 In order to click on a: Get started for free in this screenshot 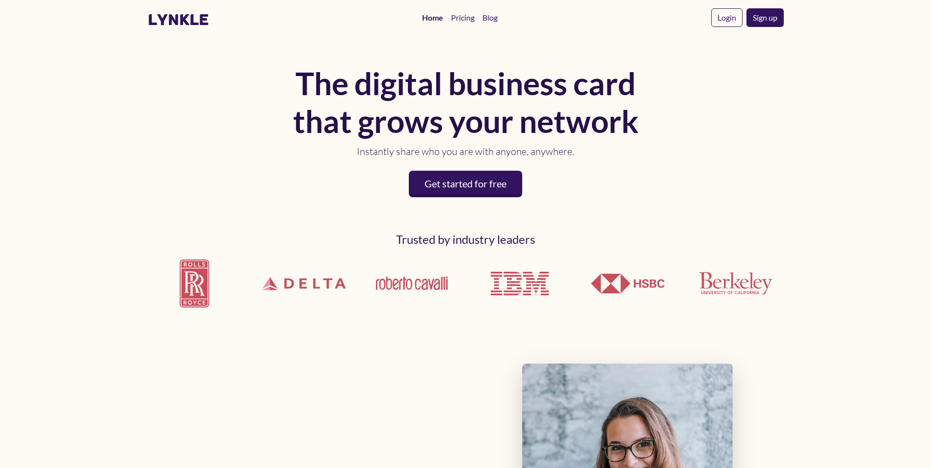, I will do `click(465, 184)`.